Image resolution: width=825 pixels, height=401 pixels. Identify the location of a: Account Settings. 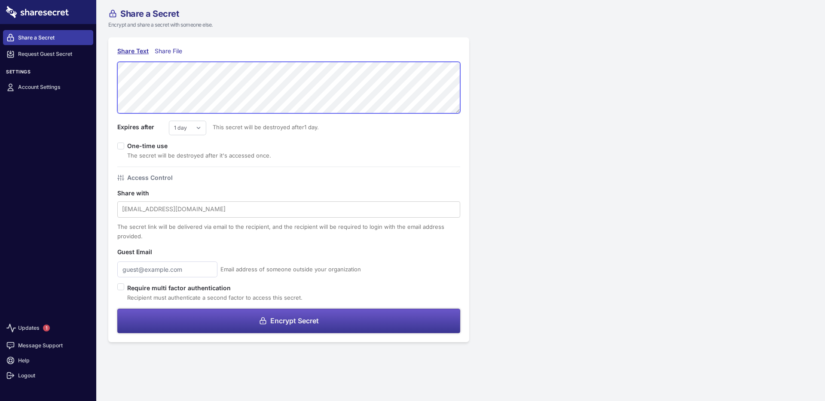
(48, 87).